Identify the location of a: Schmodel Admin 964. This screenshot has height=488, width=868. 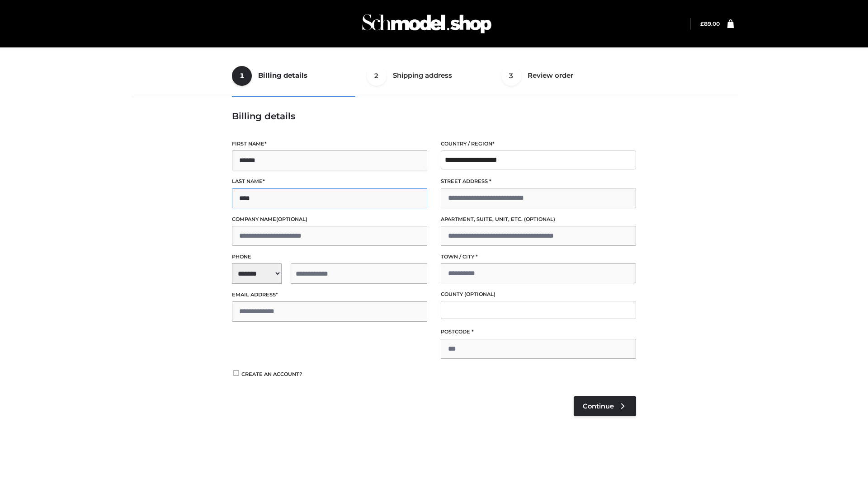
(427, 23).